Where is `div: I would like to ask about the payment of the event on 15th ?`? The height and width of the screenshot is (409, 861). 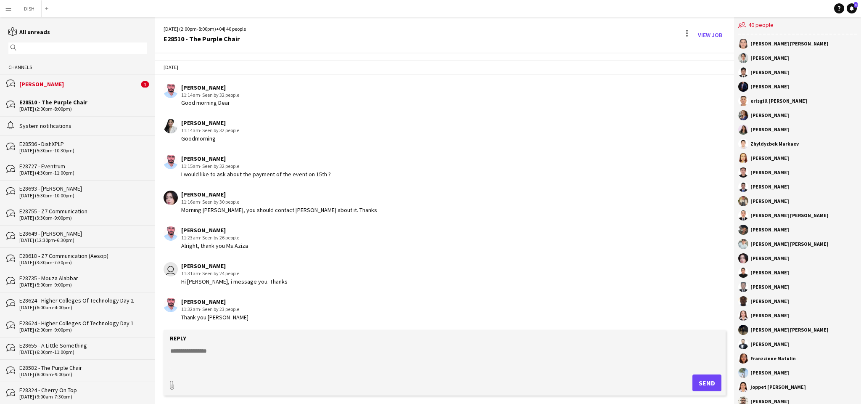
div: I would like to ask about the payment of the event on 15th ? is located at coordinates (256, 174).